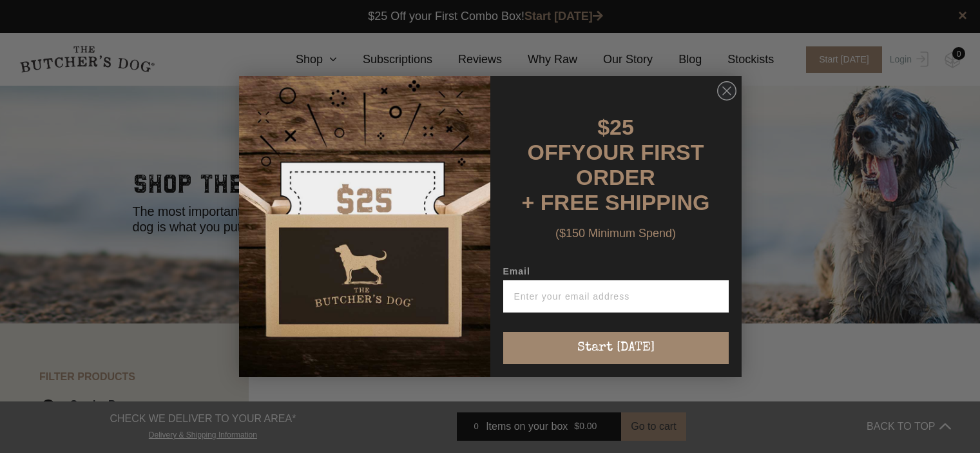 This screenshot has height=453, width=980. What do you see at coordinates (616, 297) in the screenshot?
I see `input: Enter your email address` at bounding box center [616, 297].